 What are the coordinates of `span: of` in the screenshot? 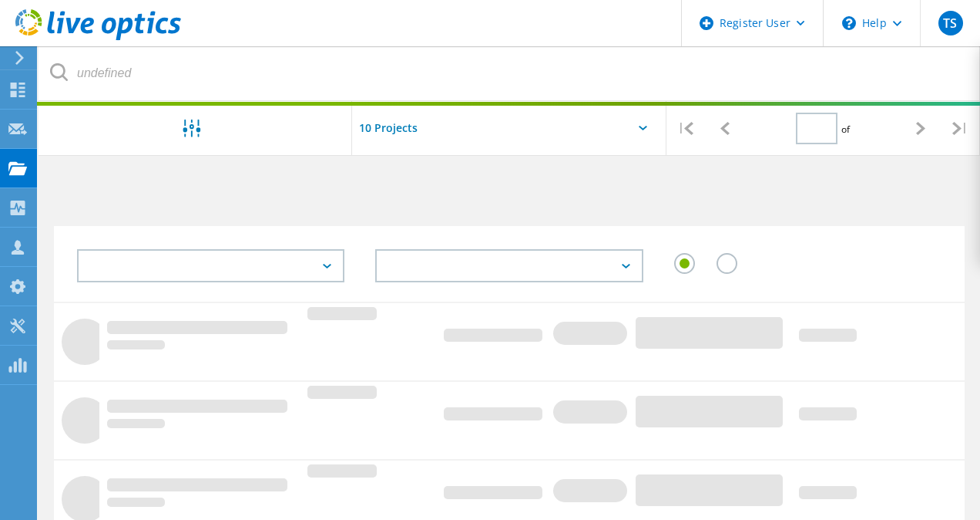 It's located at (845, 129).